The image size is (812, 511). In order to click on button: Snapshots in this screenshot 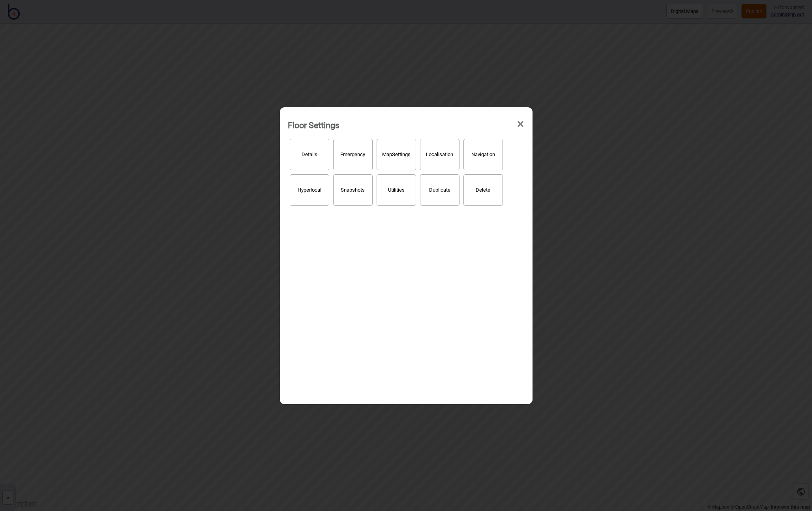, I will do `click(353, 190)`.